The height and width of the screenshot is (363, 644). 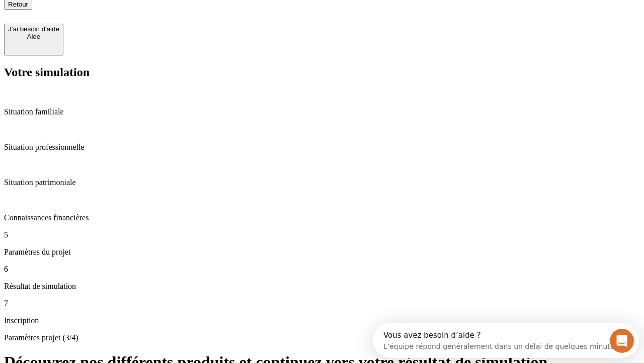 What do you see at coordinates (322, 235) in the screenshot?
I see `p: 5` at bounding box center [322, 235].